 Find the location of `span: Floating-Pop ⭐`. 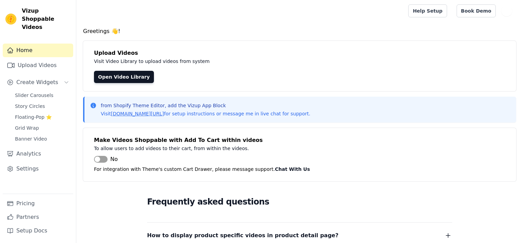

span: Floating-Pop ⭐ is located at coordinates (33, 117).